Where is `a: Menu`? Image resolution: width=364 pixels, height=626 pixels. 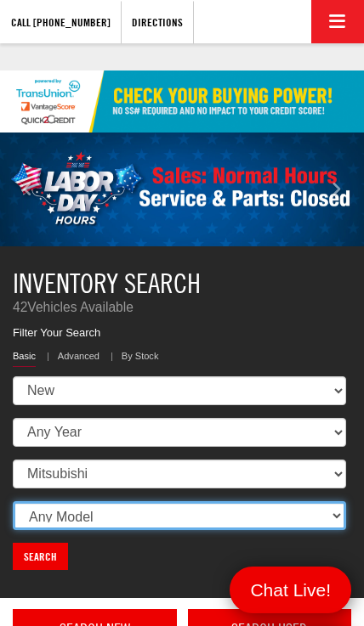
a: Menu is located at coordinates (290, 589).